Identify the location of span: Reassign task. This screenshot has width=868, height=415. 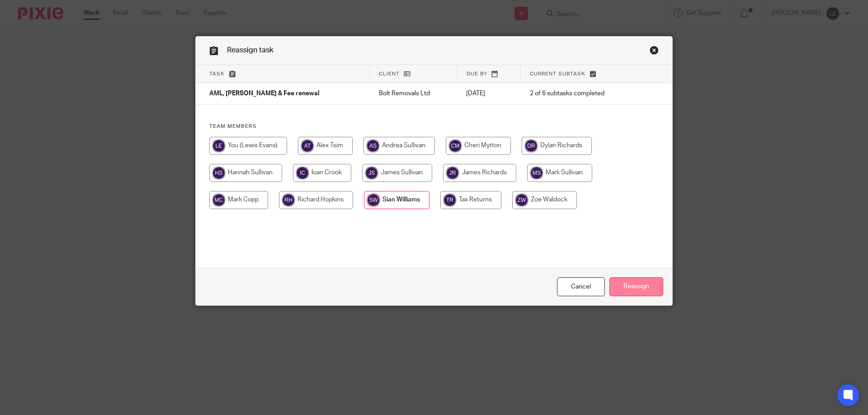
(250, 50).